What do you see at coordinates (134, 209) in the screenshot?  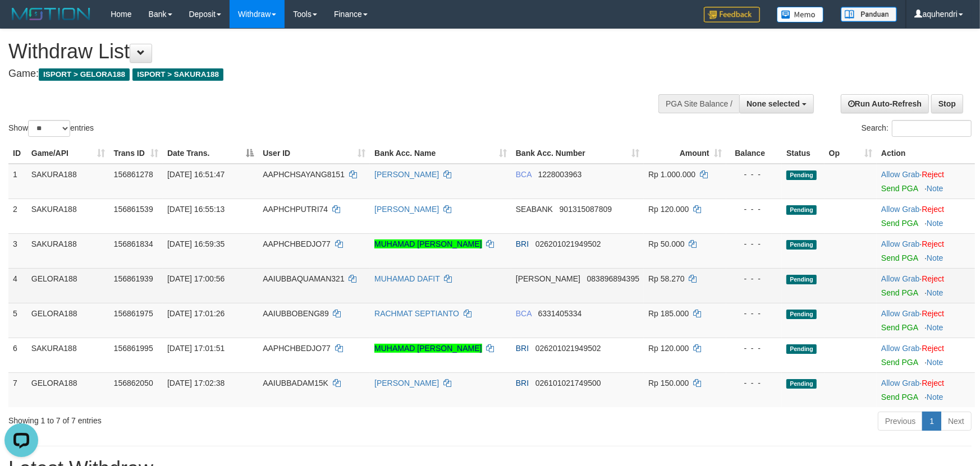 I see `span: 156861539` at bounding box center [134, 209].